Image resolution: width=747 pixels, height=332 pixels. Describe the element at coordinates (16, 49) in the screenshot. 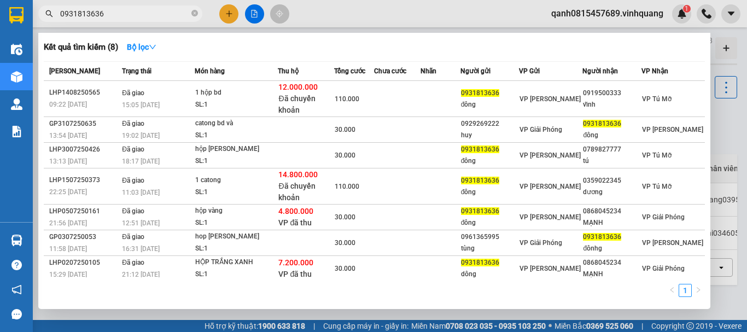

I see `img: warehouse-icon` at that location.